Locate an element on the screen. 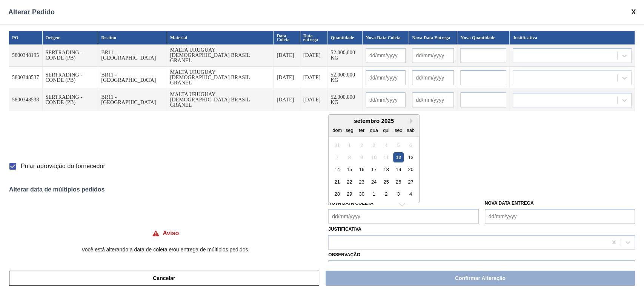  th: Justificativa is located at coordinates (572, 38).